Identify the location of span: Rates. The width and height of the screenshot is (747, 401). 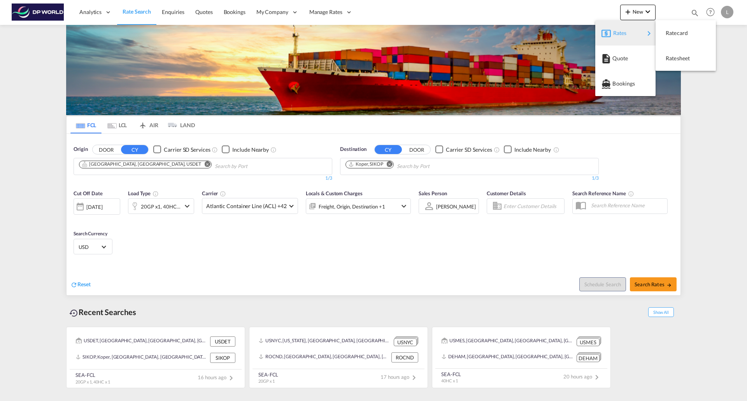
(618, 33).